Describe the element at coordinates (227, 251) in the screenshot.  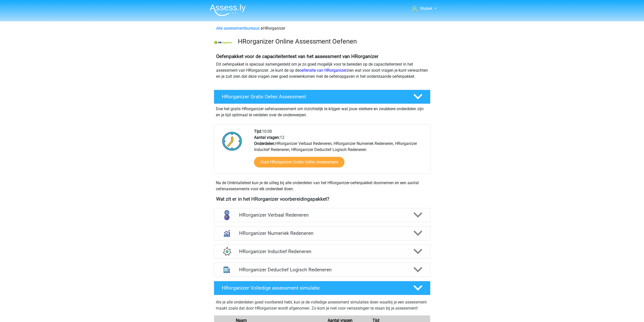
I see `img: figuurreeksen` at that location.